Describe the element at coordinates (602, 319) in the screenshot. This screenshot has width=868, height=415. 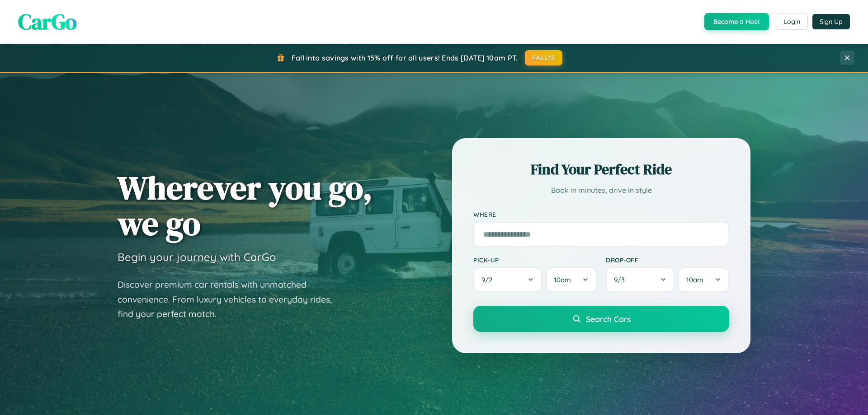
I see `button: Search Cars` at that location.